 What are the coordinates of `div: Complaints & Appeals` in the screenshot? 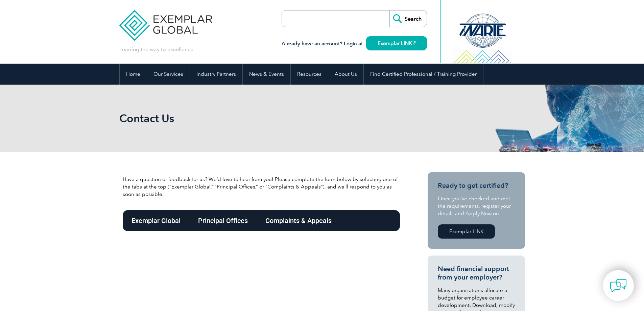 It's located at (298, 221).